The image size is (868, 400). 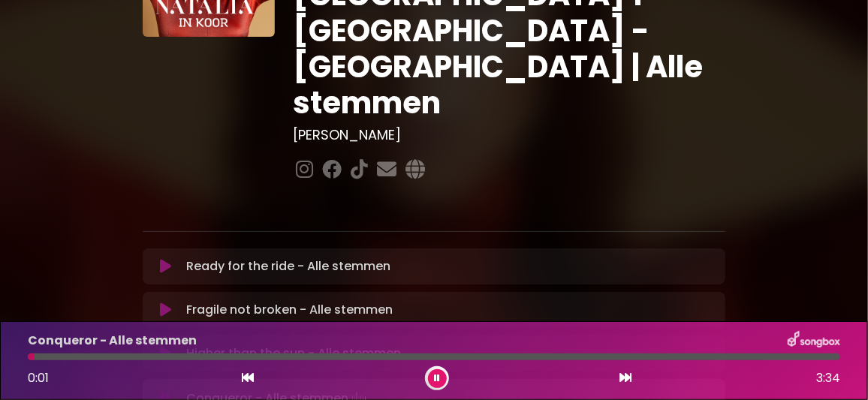 I want to click on p: Ready for the ride - Alle stemmen, so click(x=288, y=267).